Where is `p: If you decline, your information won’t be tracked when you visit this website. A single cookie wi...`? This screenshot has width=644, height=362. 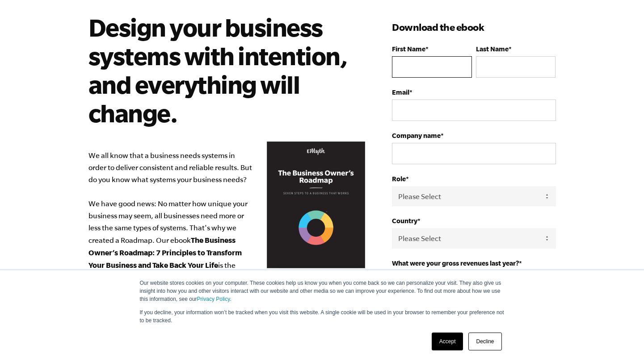 p: If you decline, your information won’t be tracked when you visit this website. A single cookie wi... is located at coordinates (322, 317).